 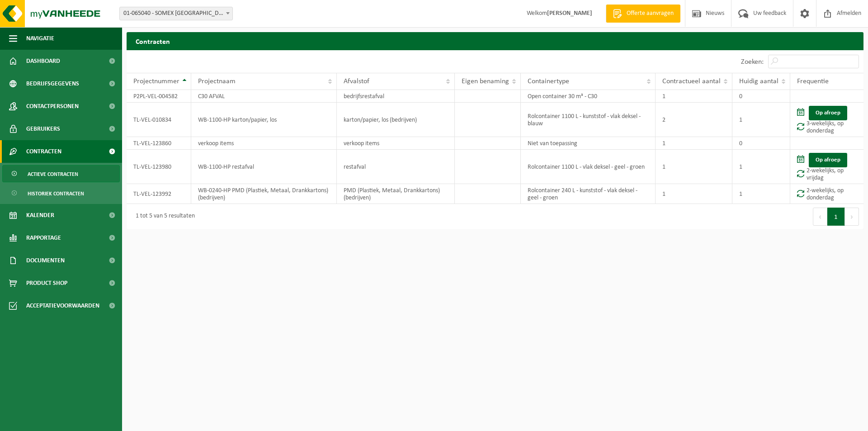 What do you see at coordinates (852, 217) in the screenshot?
I see `button: Next` at bounding box center [852, 217].